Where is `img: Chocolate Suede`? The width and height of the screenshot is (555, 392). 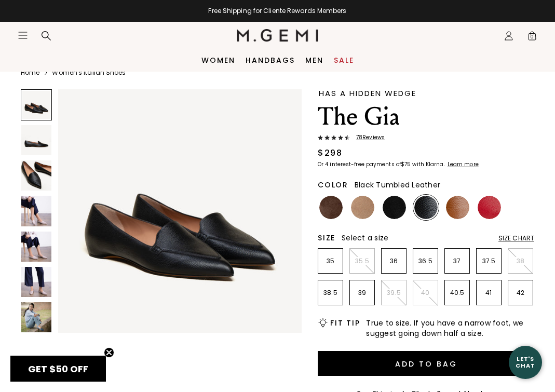
img: Chocolate Suede is located at coordinates (331, 207).